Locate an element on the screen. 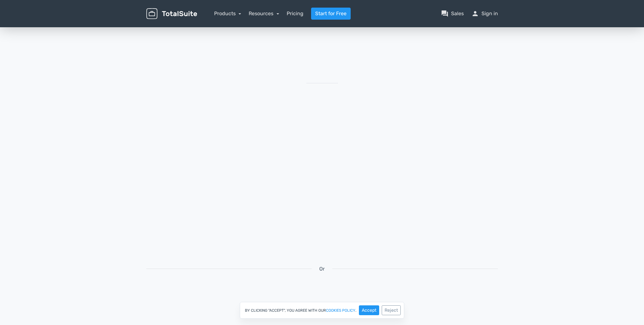 The width and height of the screenshot is (644, 325). button: Reject is located at coordinates (391, 309).